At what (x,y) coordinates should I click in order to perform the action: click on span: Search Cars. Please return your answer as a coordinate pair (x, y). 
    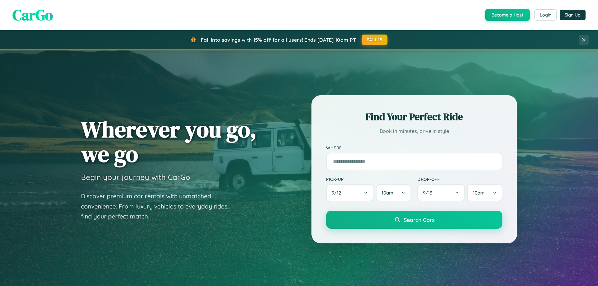
    Looking at the image, I should click on (419, 220).